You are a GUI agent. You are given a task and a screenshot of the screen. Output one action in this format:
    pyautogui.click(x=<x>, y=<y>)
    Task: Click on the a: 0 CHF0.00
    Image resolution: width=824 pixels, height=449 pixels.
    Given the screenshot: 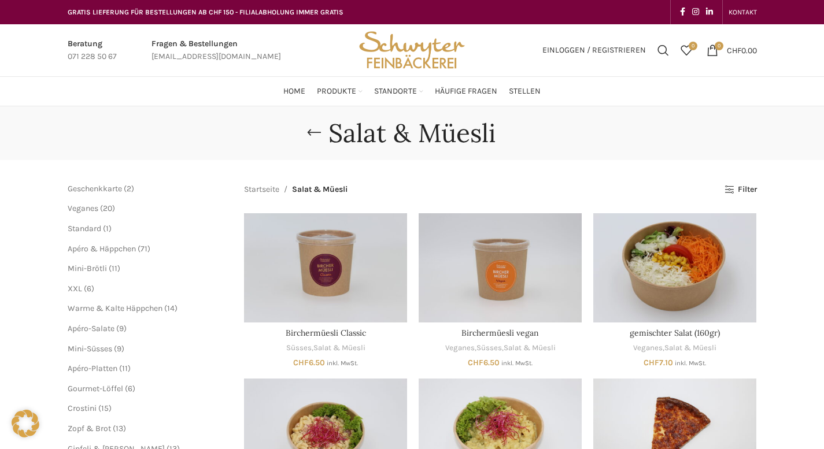 What is the action you would take?
    pyautogui.click(x=732, y=50)
    